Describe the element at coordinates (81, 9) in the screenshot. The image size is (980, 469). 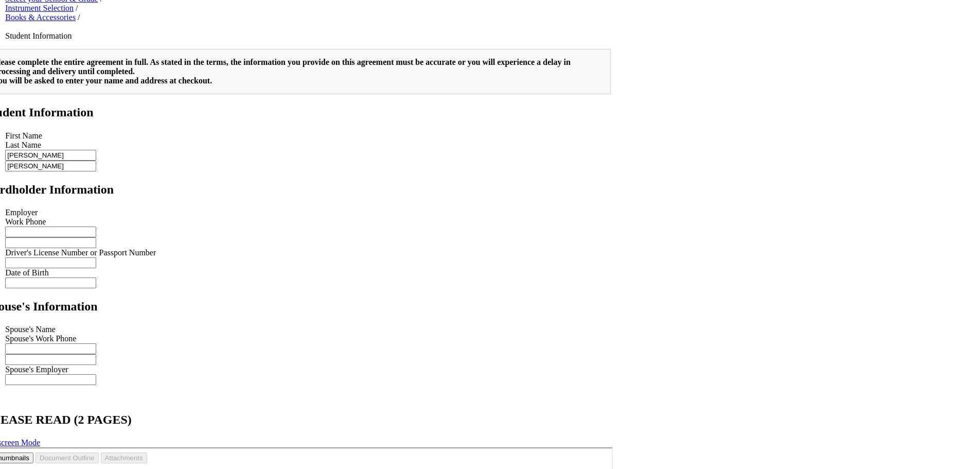
I see `span: Document Outline` at that location.